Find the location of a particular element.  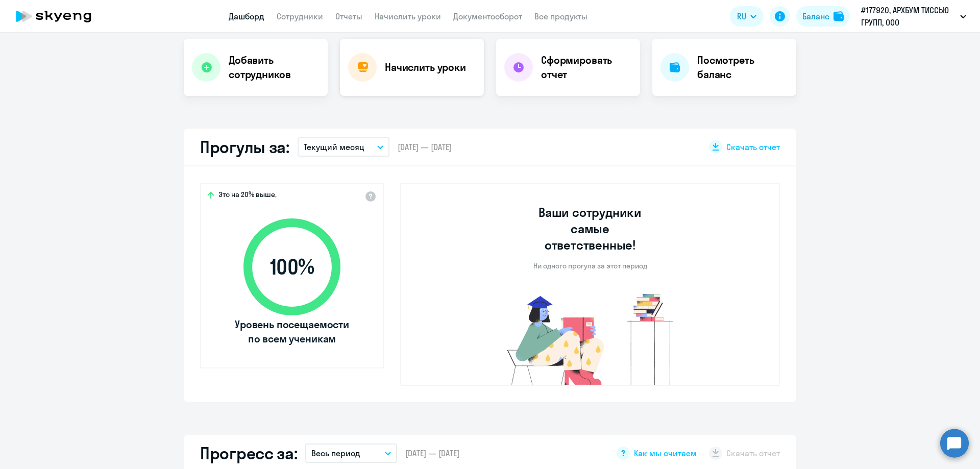

button: Весь период is located at coordinates (352, 453).